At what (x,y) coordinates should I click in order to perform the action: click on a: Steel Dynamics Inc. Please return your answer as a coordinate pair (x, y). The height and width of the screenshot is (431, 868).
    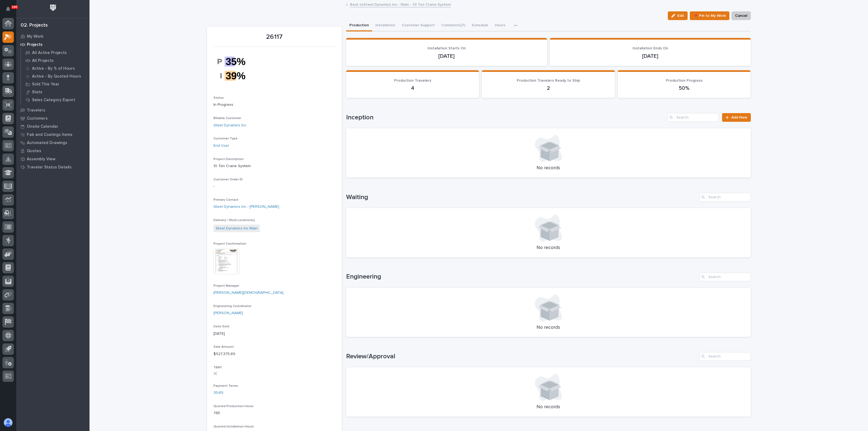
    Looking at the image, I should click on (230, 125).